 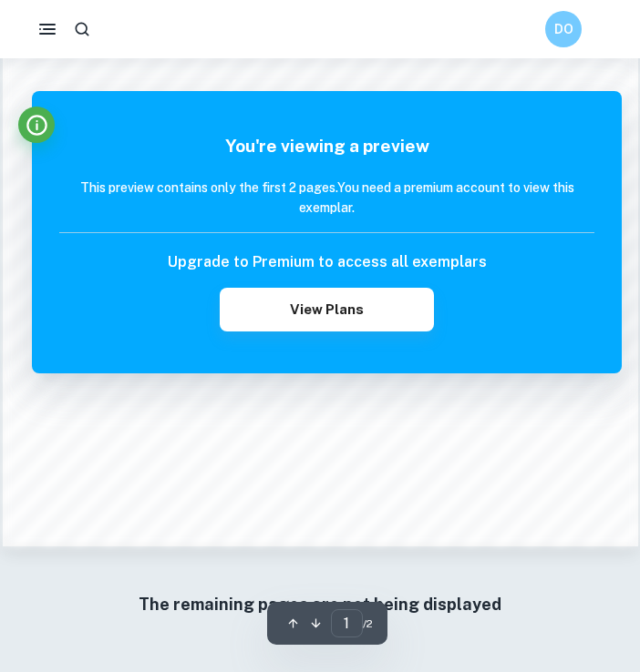 I want to click on h5: You're viewing a preview, so click(x=326, y=145).